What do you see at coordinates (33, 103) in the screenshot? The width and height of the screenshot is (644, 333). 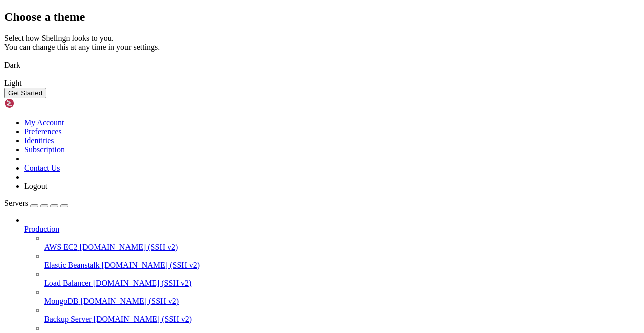 I see `img: Shellngn` at bounding box center [33, 103].